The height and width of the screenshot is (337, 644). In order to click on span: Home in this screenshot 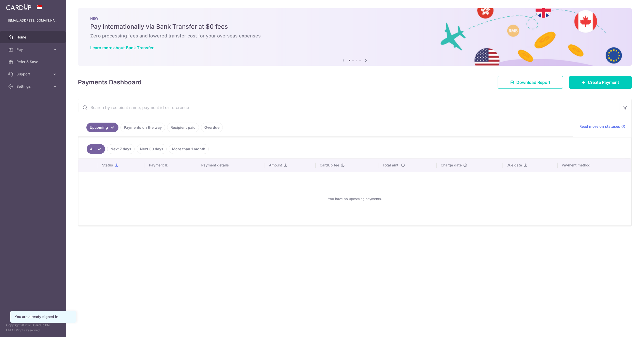, I will do `click(33, 37)`.